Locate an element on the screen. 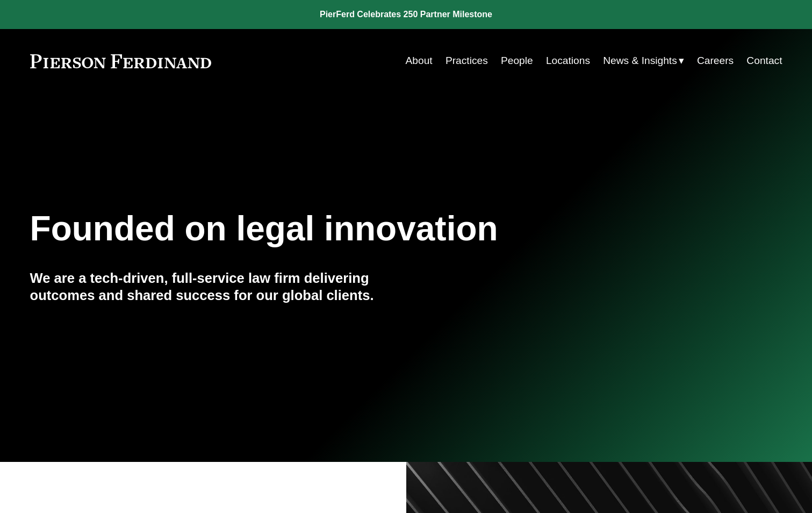 This screenshot has width=812, height=513. span: News & Insights is located at coordinates (640, 60).